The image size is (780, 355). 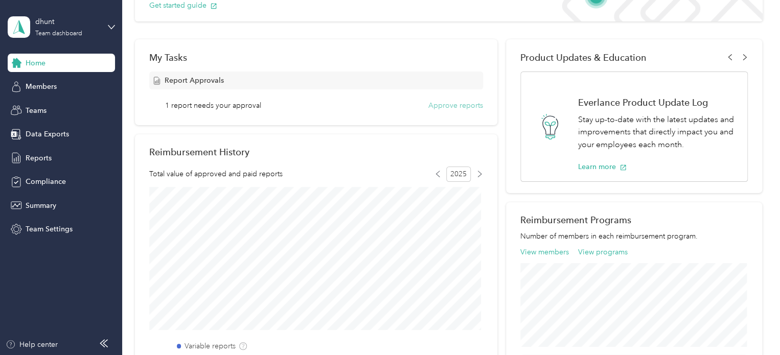 What do you see at coordinates (199, 152) in the screenshot?
I see `h2: Reimbursement History` at bounding box center [199, 152].